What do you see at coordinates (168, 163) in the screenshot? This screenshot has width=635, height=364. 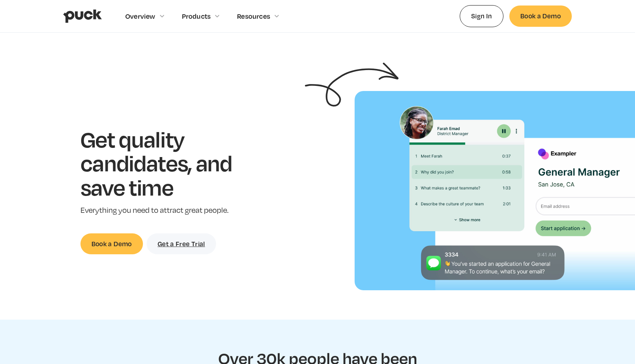 I see `h1: Get quality candidates, and save time` at bounding box center [168, 163].